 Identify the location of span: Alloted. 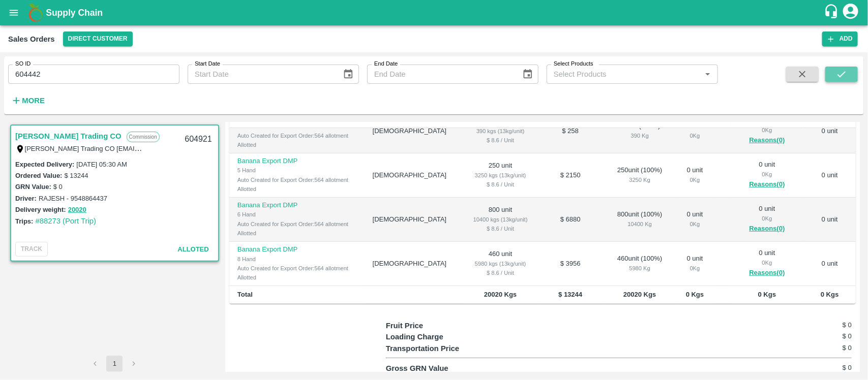
(193, 249).